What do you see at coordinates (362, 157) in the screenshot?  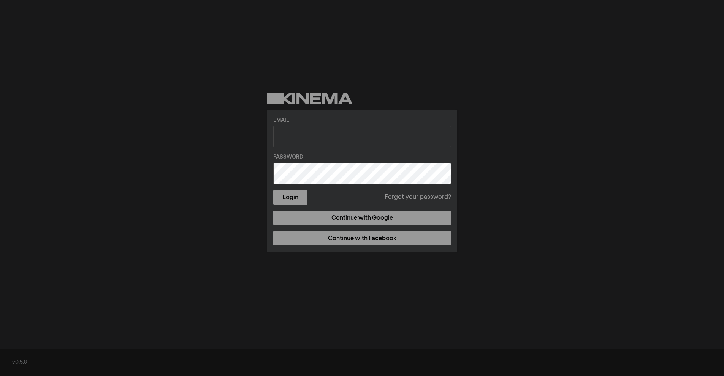 I see `label: Password` at bounding box center [362, 157].